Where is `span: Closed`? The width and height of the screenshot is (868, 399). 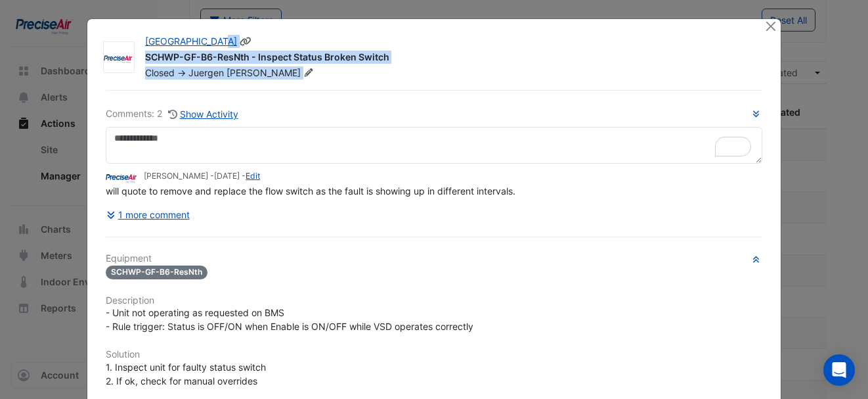
span: Closed is located at coordinates (160, 72).